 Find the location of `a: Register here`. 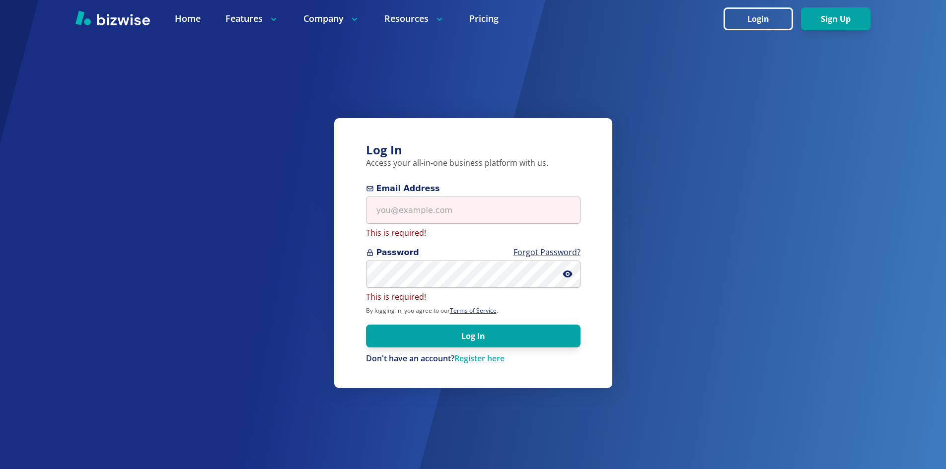

a: Register here is located at coordinates (479, 359).